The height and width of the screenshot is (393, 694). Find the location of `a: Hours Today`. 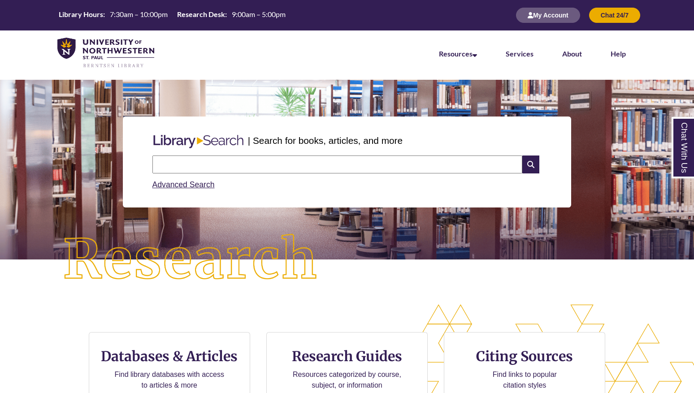

a: Hours Today is located at coordinates (172, 15).